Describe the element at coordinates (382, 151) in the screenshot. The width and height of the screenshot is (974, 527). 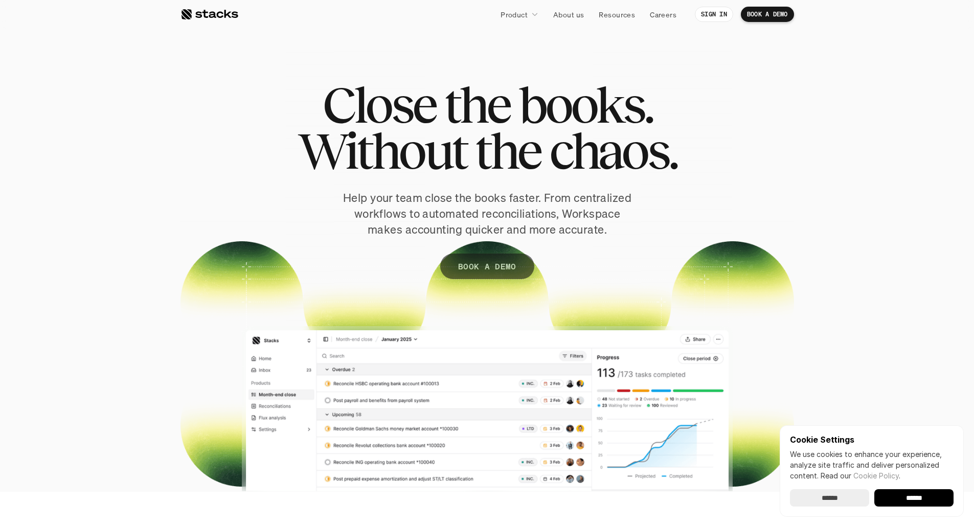
I see `span: Without` at that location.